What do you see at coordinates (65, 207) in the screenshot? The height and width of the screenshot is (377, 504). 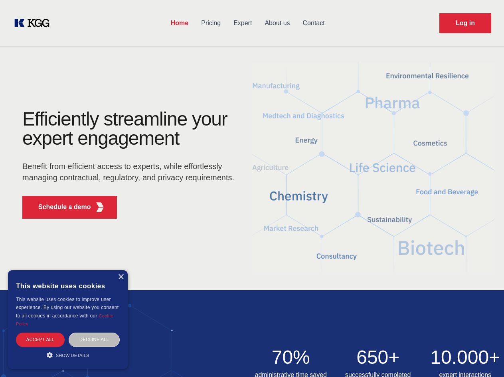 I see `p: Schedule a demo` at bounding box center [65, 207].